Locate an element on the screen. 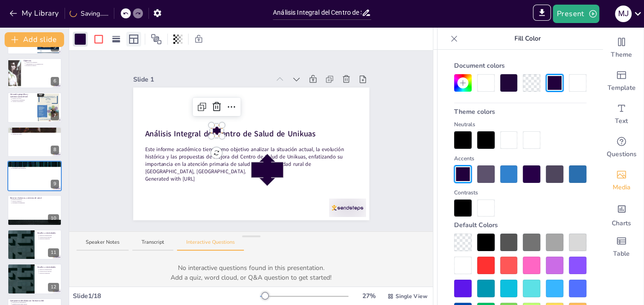 The height and width of the screenshot is (305, 644). p: Necesidad de un laboratorio is located at coordinates (35, 169).